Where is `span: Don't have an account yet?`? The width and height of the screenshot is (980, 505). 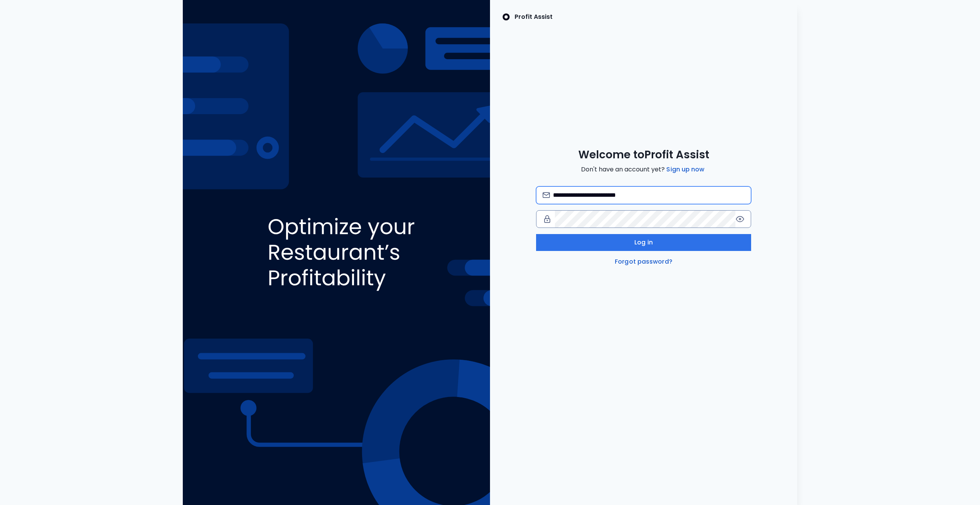 span: Don't have an account yet? is located at coordinates (643, 169).